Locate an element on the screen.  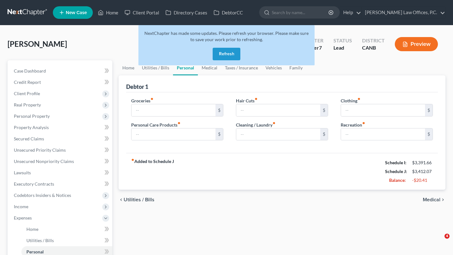
div: CANB is located at coordinates (373, 48).